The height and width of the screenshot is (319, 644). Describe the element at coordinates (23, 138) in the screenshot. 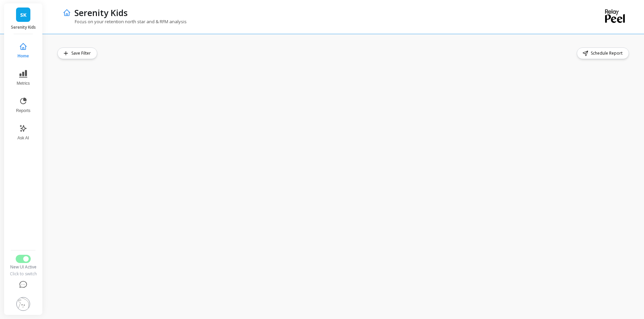

I see `span: Ask AI` at that location.